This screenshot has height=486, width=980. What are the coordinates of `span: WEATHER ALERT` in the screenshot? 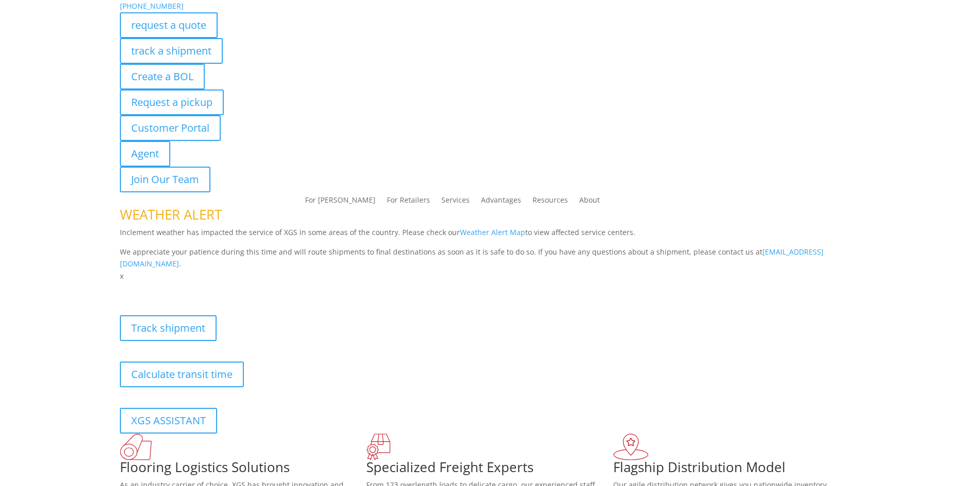 It's located at (170, 214).